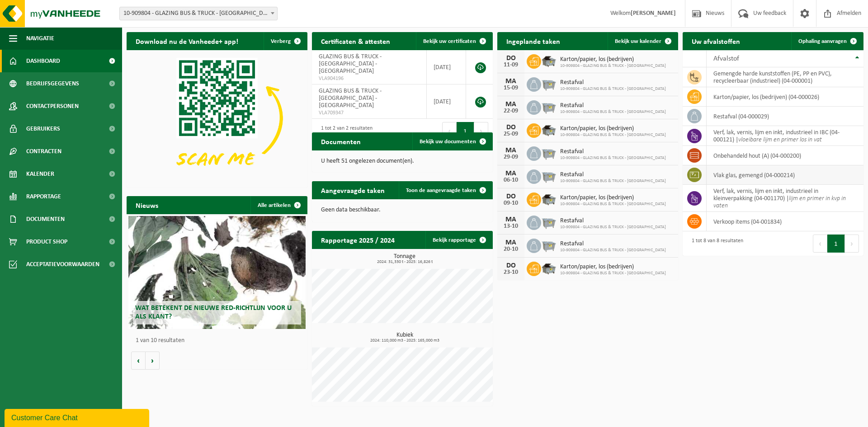  I want to click on span: Bedrijfsgegevens, so click(53, 83).